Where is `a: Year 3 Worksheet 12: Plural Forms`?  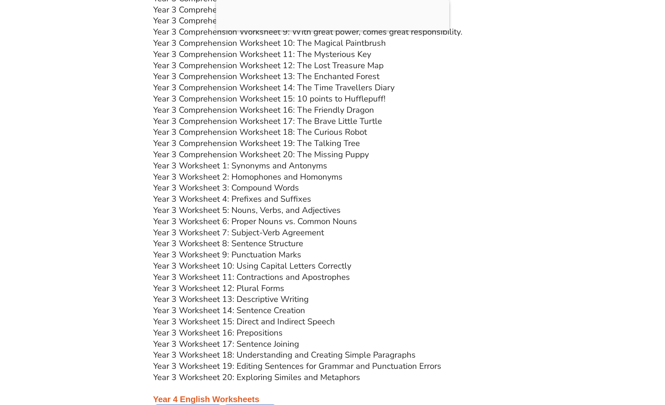
a: Year 3 Worksheet 12: Plural Forms is located at coordinates (219, 288).